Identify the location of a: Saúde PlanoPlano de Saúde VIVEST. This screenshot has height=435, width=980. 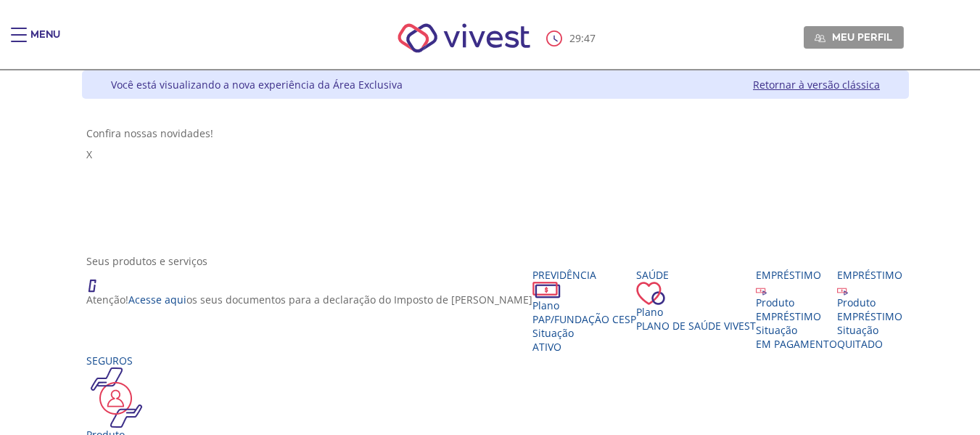
(696, 299).